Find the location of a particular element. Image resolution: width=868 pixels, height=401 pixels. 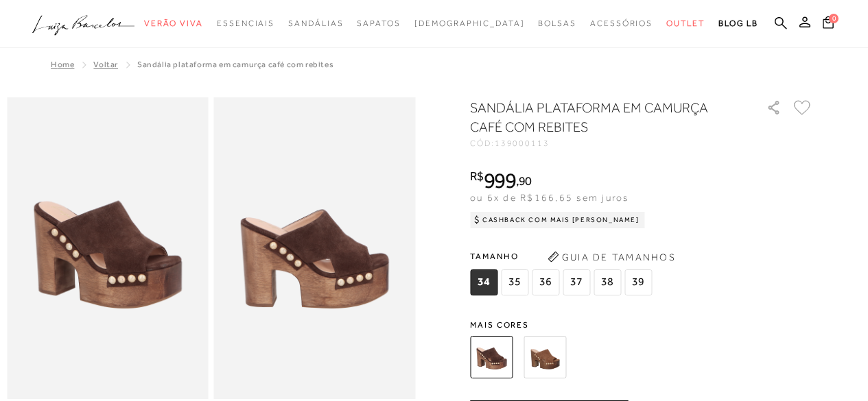

span: Verão Viva is located at coordinates (174, 23).